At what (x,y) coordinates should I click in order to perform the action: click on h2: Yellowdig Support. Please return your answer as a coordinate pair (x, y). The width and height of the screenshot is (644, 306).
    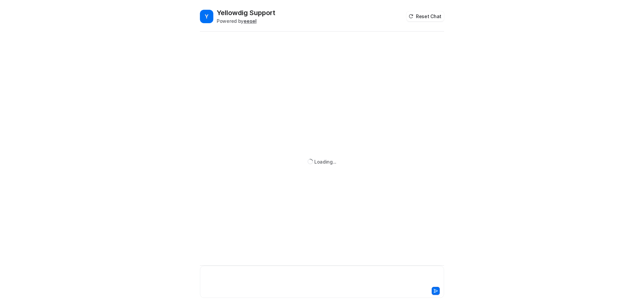
    Looking at the image, I should click on (246, 13).